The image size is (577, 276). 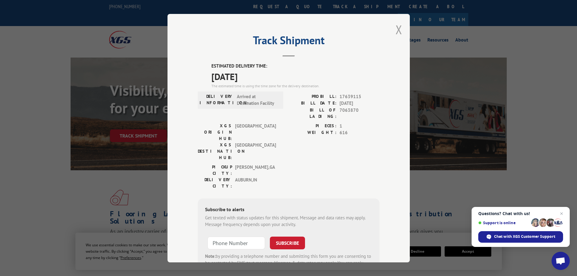 What do you see at coordinates (255, 183) in the screenshot?
I see `span: AUBURN , IN` at bounding box center [255, 183].